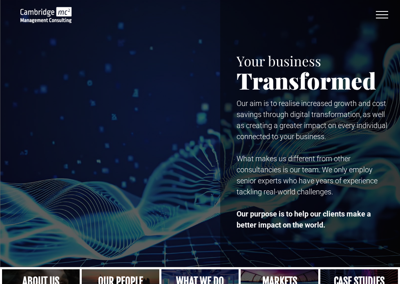 This screenshot has height=284, width=400. I want to click on img: Cambridge Management Logo, digital transformation, so click(46, 15).